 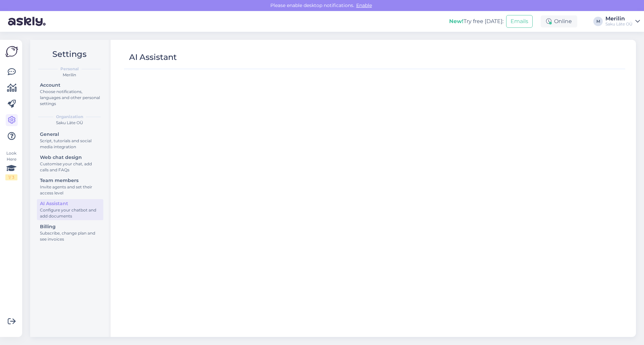 What do you see at coordinates (12, 52) in the screenshot?
I see `img: Askly Logo` at bounding box center [12, 52].